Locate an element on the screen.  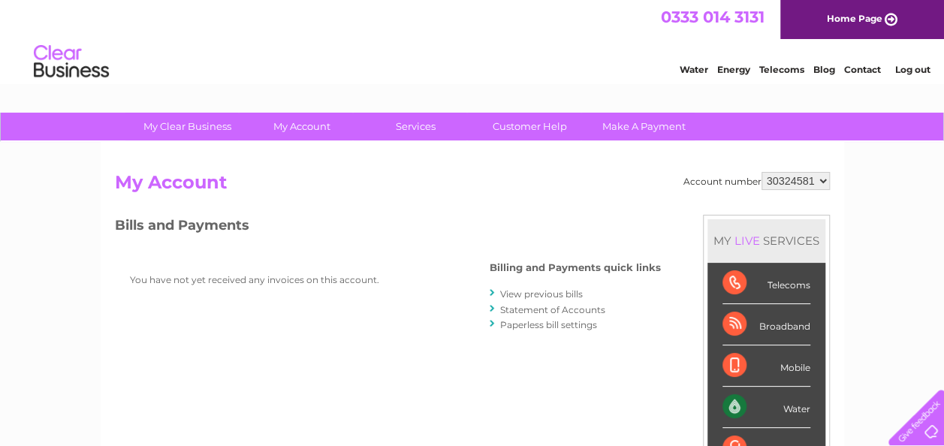
a: My Account is located at coordinates (301, 126).